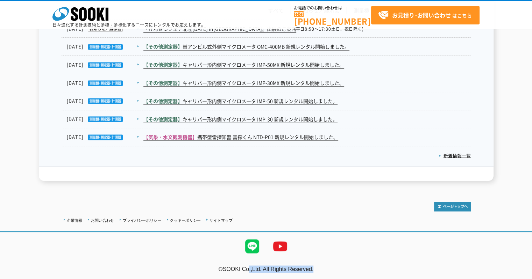  Describe the element at coordinates (329, 29) in the screenshot. I see `span: (平日 ～ 土日、祝日除く)` at that location.